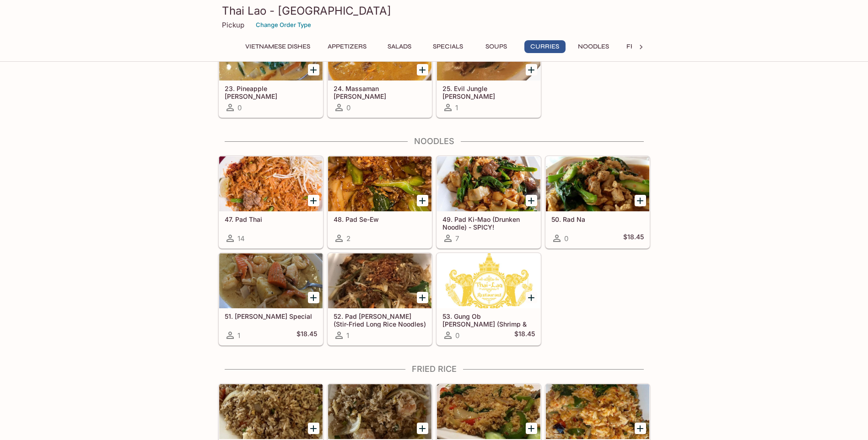  I want to click on button: Add 50. Rad Na, so click(640, 200).